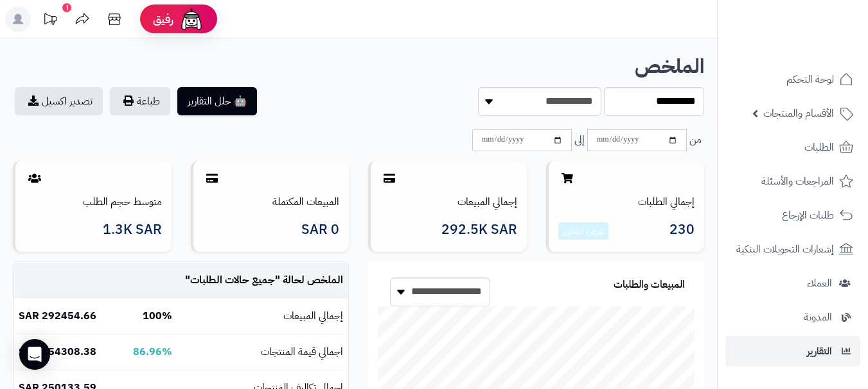 The image size is (868, 389). What do you see at coordinates (793, 284) in the screenshot?
I see `a: العملاء` at bounding box center [793, 284].